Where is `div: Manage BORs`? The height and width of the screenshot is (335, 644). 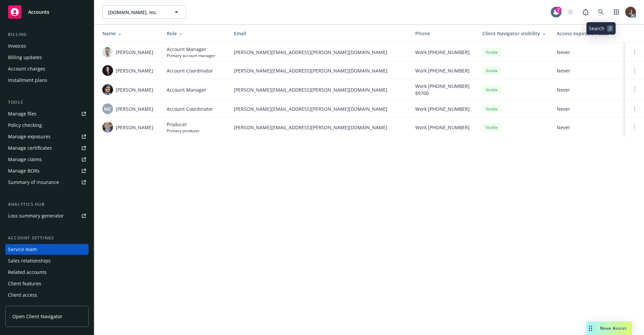 div: Manage BORs is located at coordinates (24, 171).